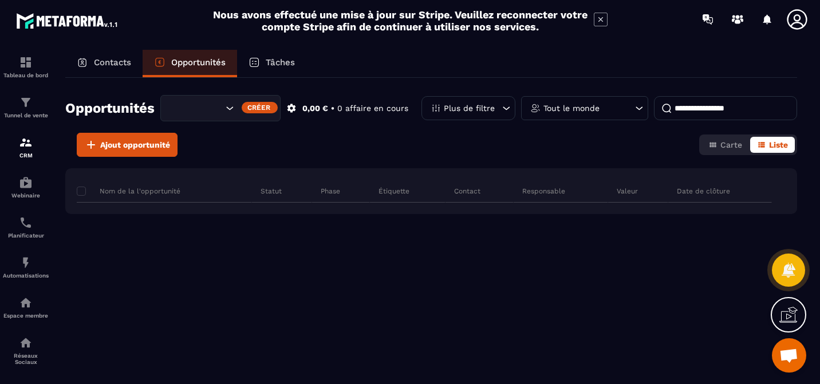  I want to click on button: Liste, so click(772, 145).